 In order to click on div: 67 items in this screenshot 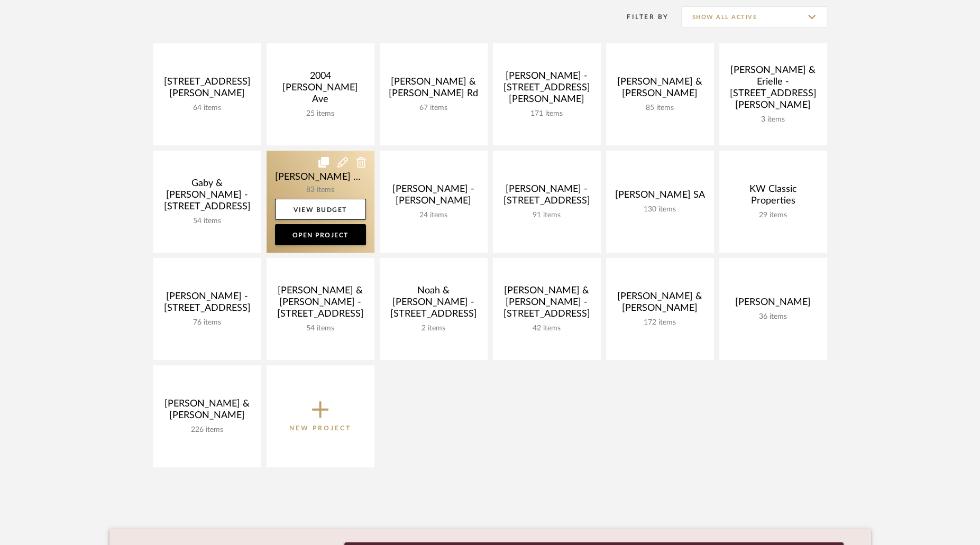, I will do `click(434, 108)`.